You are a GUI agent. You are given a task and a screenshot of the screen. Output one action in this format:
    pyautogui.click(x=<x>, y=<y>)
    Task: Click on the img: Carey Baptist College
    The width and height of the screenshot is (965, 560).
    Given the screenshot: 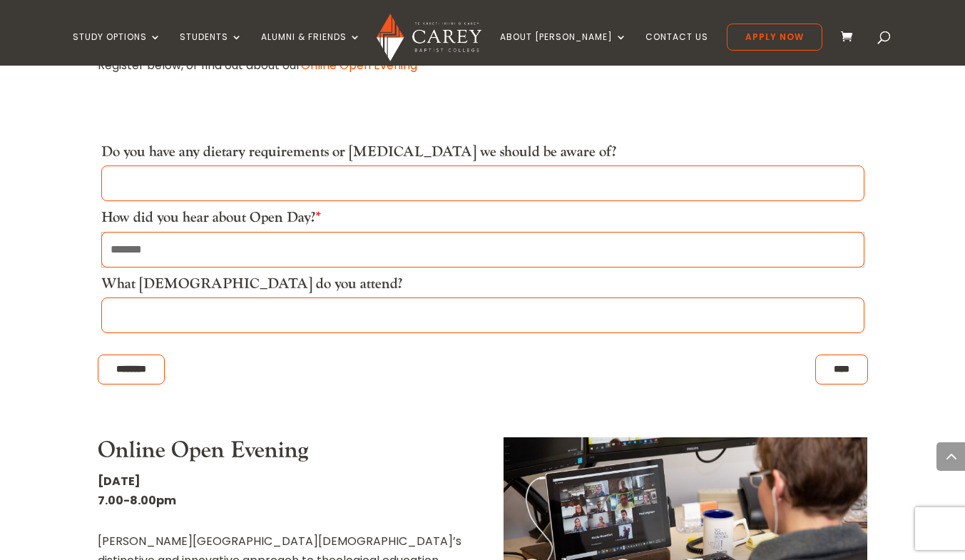 What is the action you would take?
    pyautogui.click(x=429, y=37)
    